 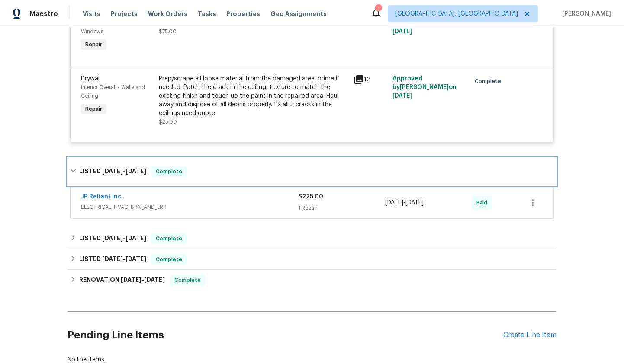 What do you see at coordinates (253, 96) in the screenshot?
I see `div: Prep/scrape all loose material from the damaged area; prime if needed. Patch the crack in the cei...` at bounding box center [253, 96].